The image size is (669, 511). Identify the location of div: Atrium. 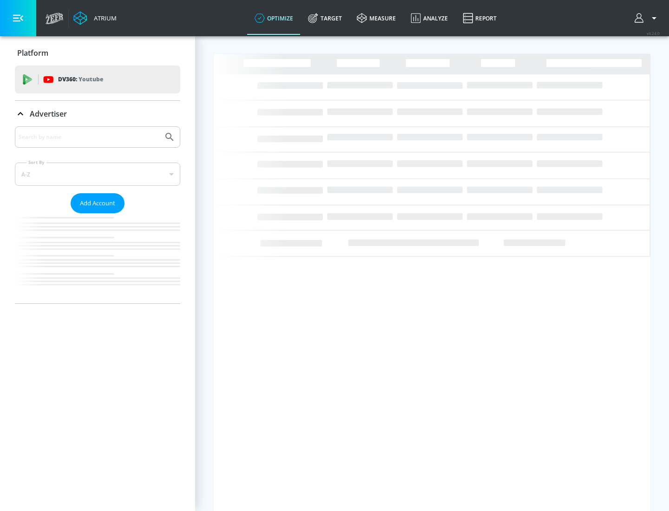
(103, 18).